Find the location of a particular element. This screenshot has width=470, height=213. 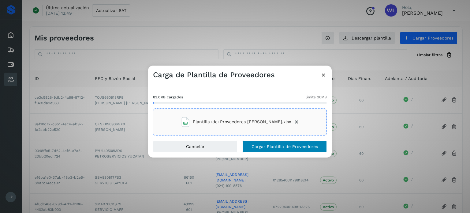

h3: Carga de Plantilla de Proveedores is located at coordinates (214, 75).